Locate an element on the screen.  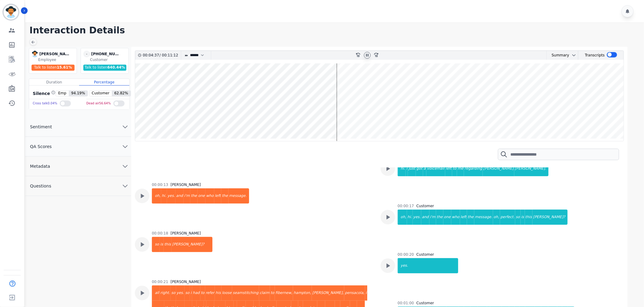
div: Silence is located at coordinates (43, 93).